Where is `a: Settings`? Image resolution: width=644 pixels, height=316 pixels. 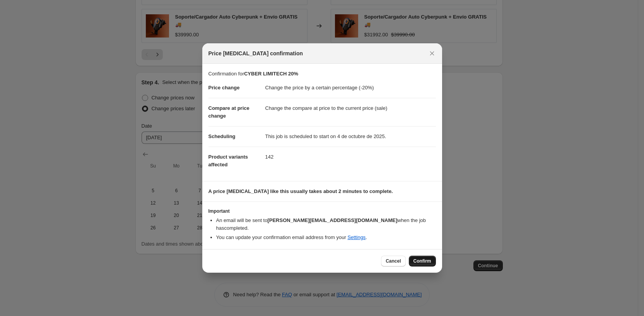 a: Settings is located at coordinates (356, 237).